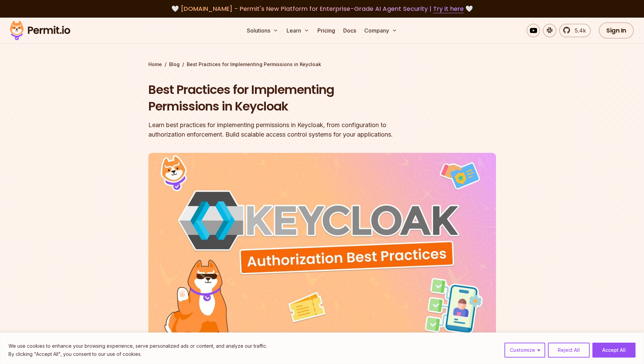 This screenshot has height=364, width=644. Describe the element at coordinates (574, 30) in the screenshot. I see `a: 5.4k` at that location.